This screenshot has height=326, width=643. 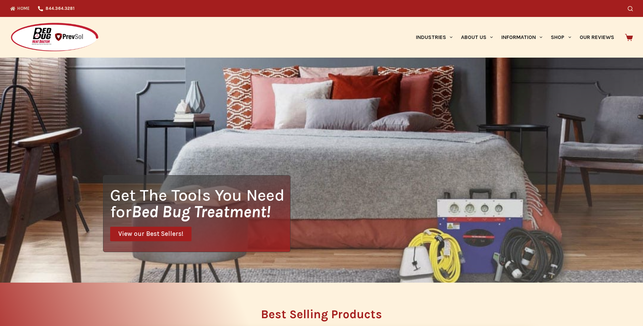 What do you see at coordinates (200, 203) in the screenshot?
I see `h1: Get The Tools You Need for` at bounding box center [200, 203].